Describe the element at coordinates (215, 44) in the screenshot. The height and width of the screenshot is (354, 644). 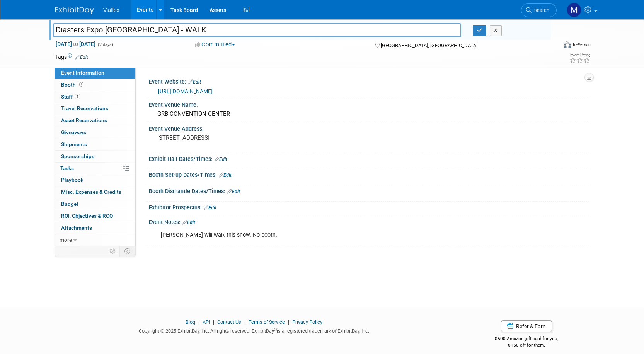
I see `button: Committed` at that location.